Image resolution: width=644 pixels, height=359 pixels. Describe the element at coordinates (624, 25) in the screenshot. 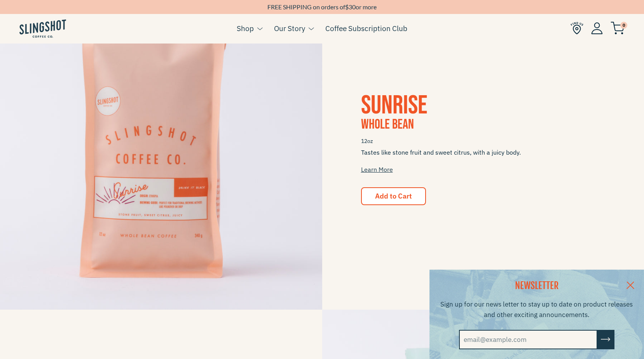

I see `span: 0` at that location.